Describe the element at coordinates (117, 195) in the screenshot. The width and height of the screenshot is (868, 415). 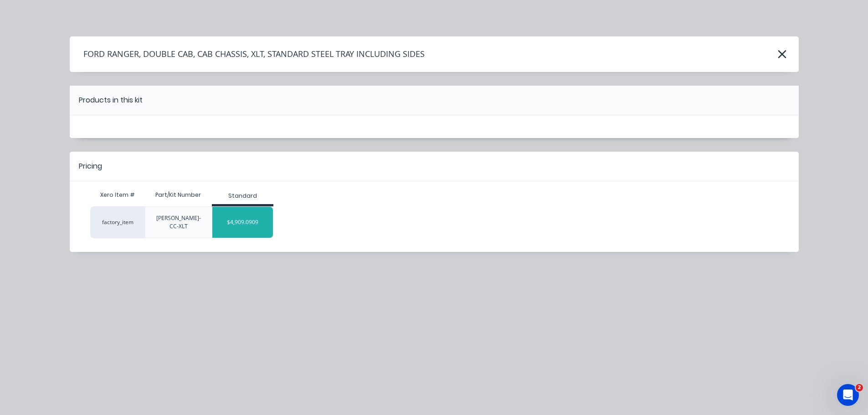
I see `div: Xero Item #` at that location.